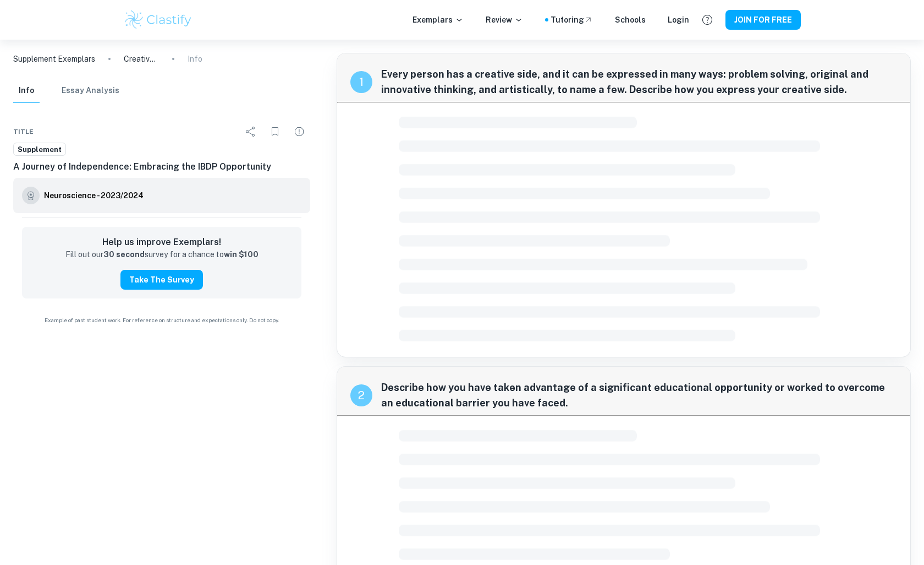  Describe the element at coordinates (162, 255) in the screenshot. I see `p: Fill out our survey for a chance to` at that location.